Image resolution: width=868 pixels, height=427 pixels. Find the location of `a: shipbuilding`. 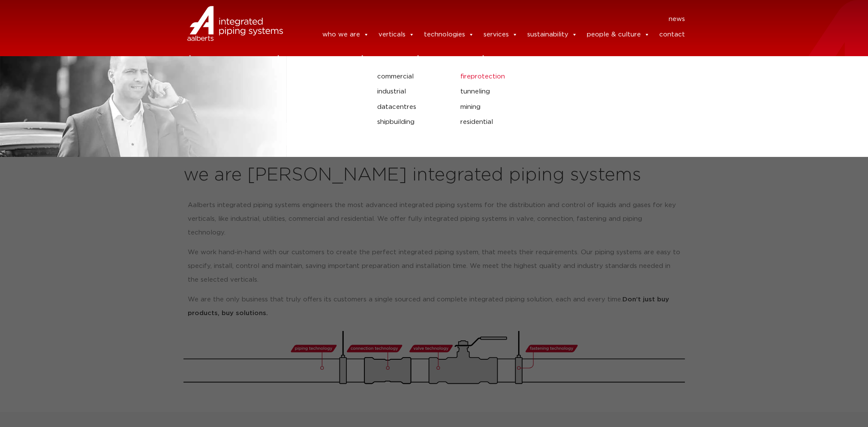

a: shipbuilding is located at coordinates (412, 122).